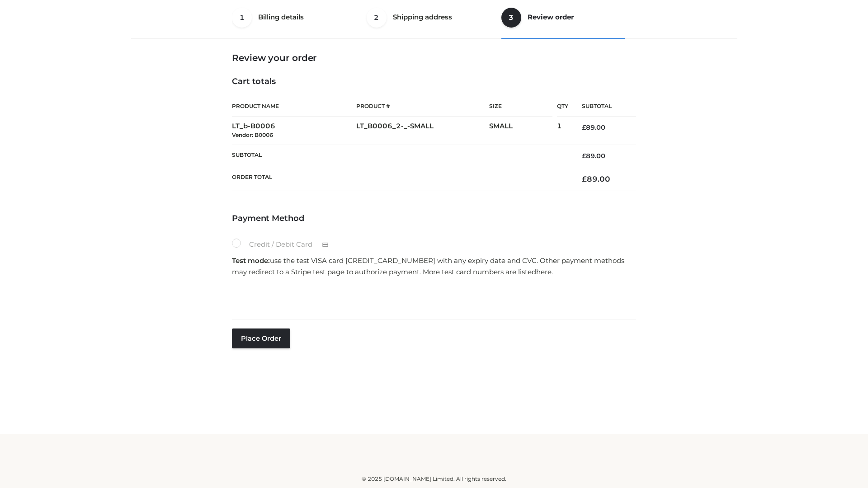 This screenshot has height=488, width=868. Describe the element at coordinates (434, 82) in the screenshot. I see `h4: Cart totals` at that location.